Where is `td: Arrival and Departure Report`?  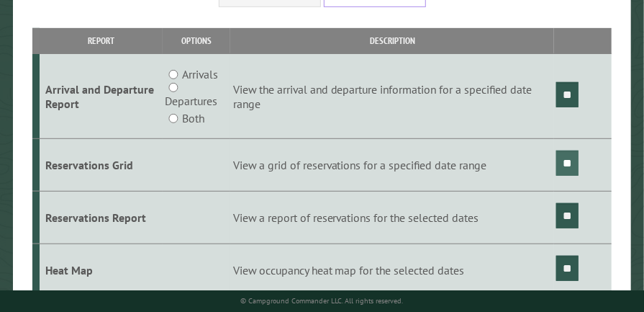
td: Arrival and Departure Report is located at coordinates (101, 97).